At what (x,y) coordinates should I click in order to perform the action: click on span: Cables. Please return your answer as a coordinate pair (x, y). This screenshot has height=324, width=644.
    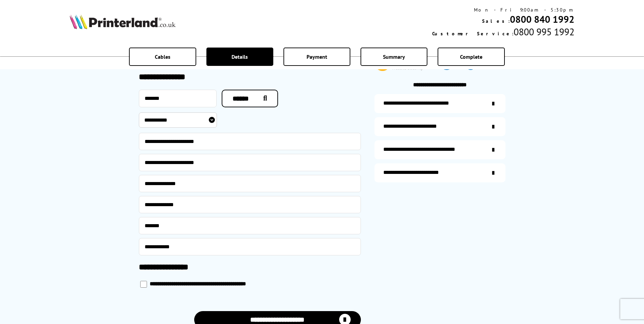
    Looking at the image, I should click on (163, 57).